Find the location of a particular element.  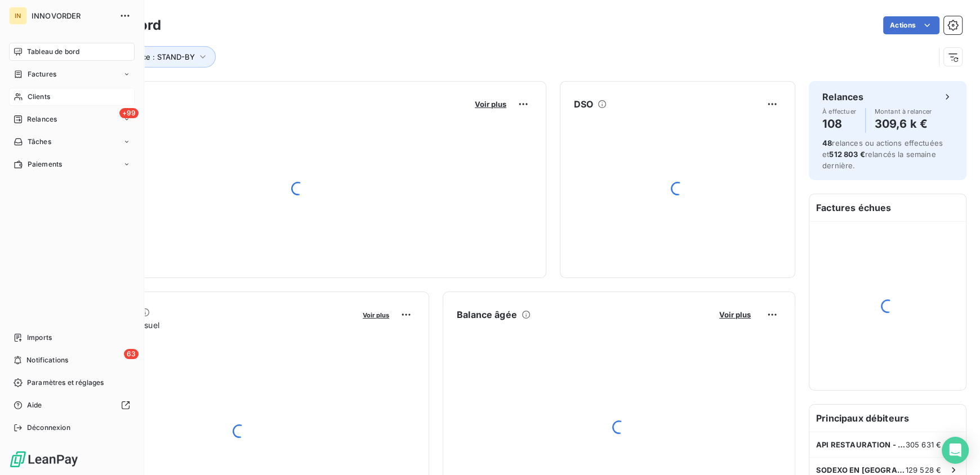

span: Chiffre d'affaires mensuel is located at coordinates (209, 325).